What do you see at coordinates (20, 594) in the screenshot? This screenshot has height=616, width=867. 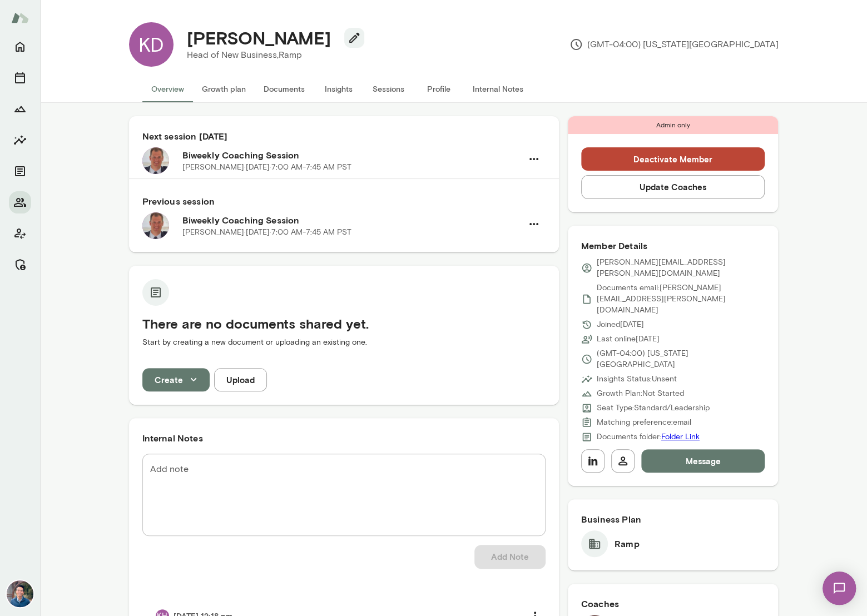 I see `img: Alex Yu` at bounding box center [20, 594].